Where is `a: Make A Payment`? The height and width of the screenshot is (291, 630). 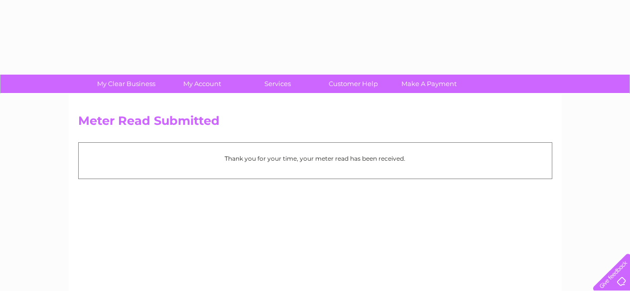 a: Make A Payment is located at coordinates (429, 84).